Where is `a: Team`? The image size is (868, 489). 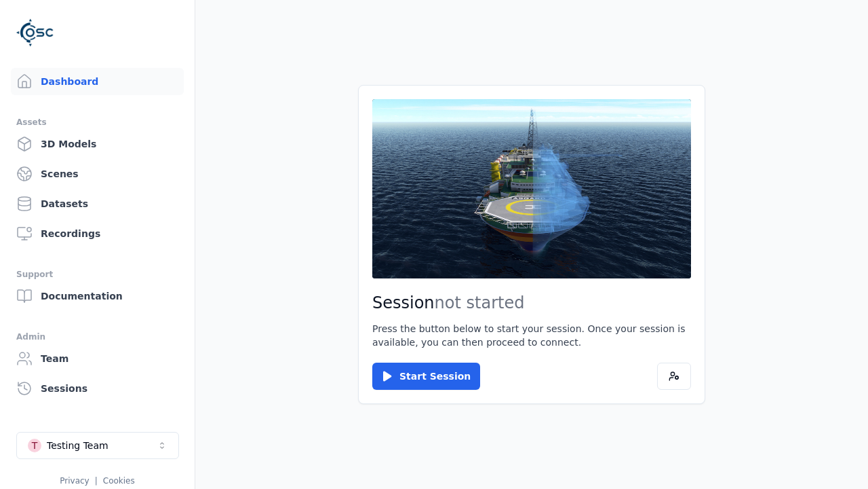
a: Team is located at coordinates (97, 358).